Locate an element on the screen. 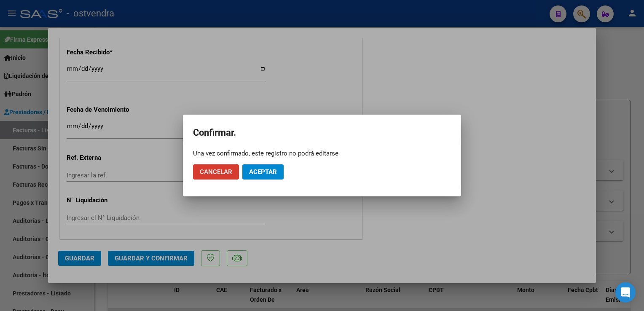  button: Aceptar is located at coordinates (263, 172).